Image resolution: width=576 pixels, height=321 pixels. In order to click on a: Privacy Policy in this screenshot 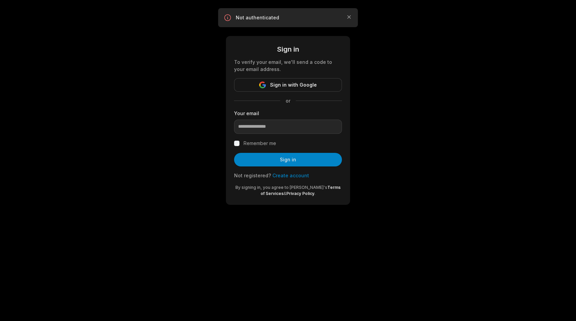, I will do `click(300, 193)`.